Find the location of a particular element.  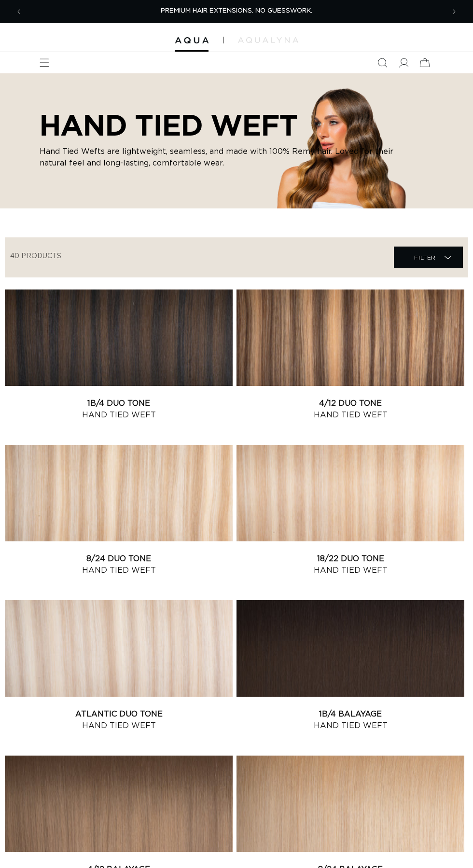

button: Next announcement is located at coordinates (454, 12).